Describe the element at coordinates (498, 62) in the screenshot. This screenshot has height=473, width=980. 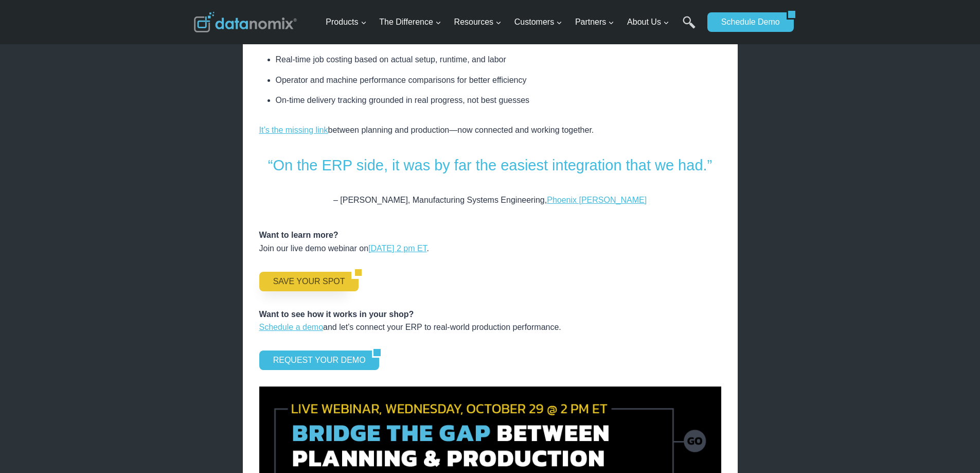
I see `li: Real-time job costing based on actual setup, runtime, and labor` at that location.